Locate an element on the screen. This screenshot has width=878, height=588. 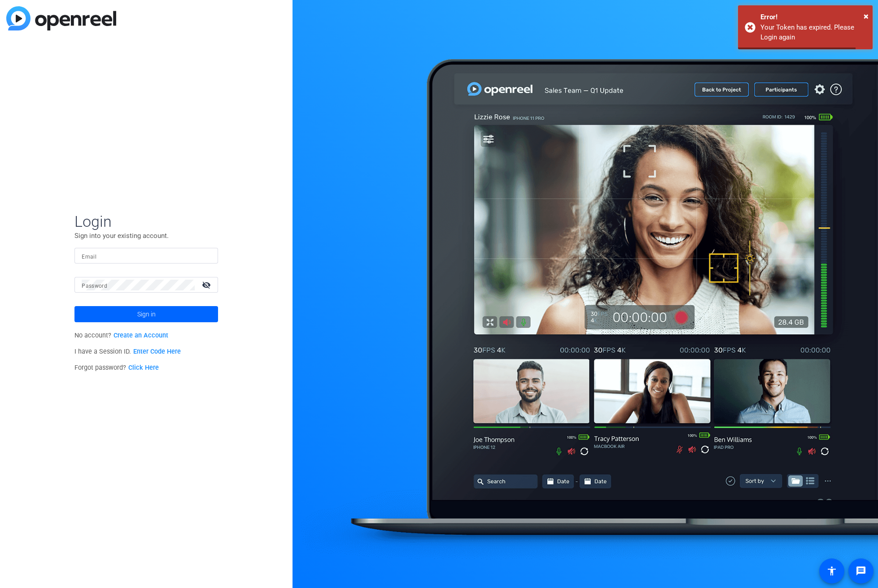
a: Create an Account is located at coordinates (141, 335).